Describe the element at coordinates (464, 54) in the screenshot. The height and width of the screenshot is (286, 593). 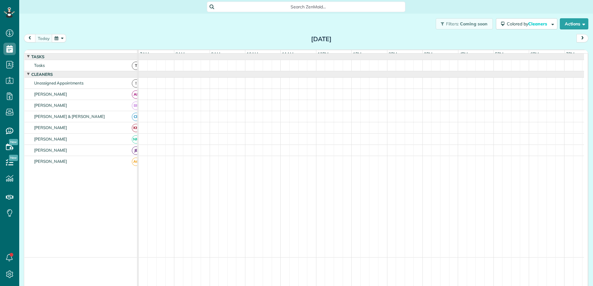
I see `span: 4pm` at that location.